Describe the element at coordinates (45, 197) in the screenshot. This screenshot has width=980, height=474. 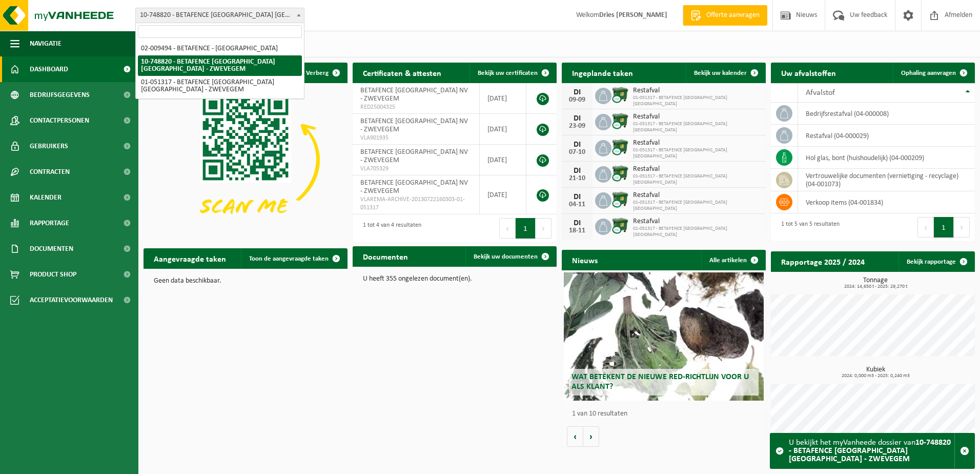
I see `span: Kalender` at that location.